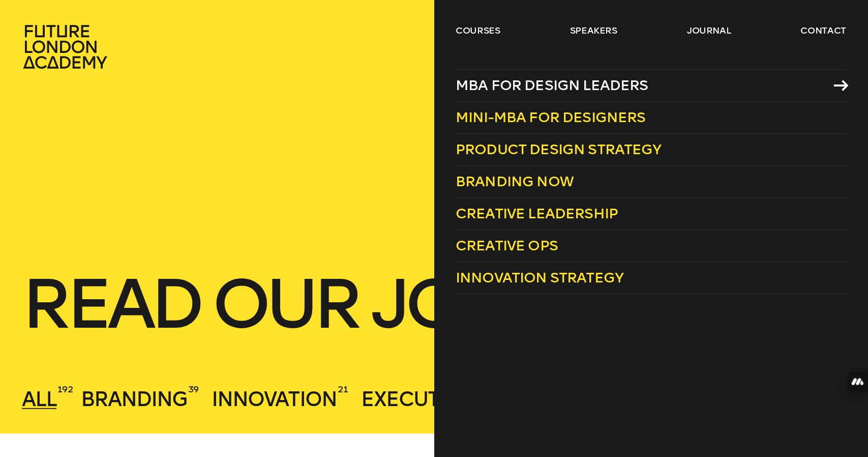 This screenshot has height=457, width=868. Describe the element at coordinates (651, 214) in the screenshot. I see `a: Creative Leadership` at that location.